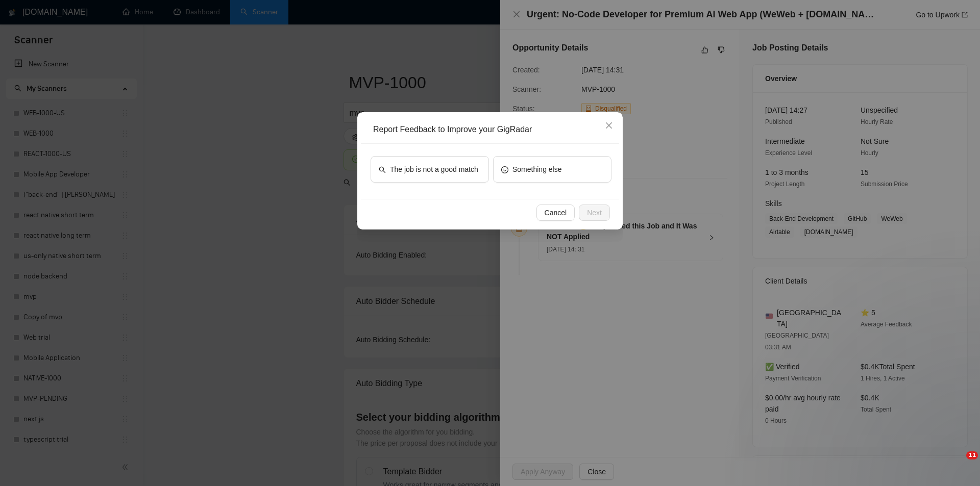  What do you see at coordinates (555, 213) in the screenshot?
I see `span: Cancel` at bounding box center [555, 213].